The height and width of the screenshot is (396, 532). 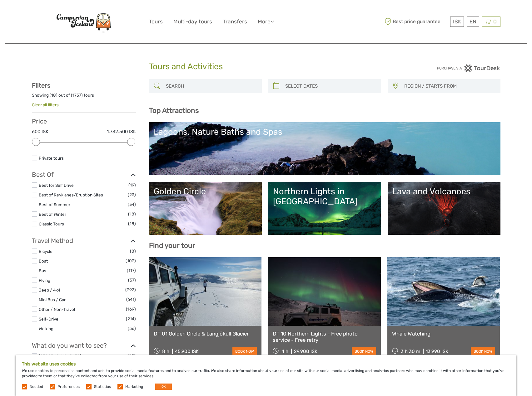 I want to click on label: 1757, so click(x=77, y=95).